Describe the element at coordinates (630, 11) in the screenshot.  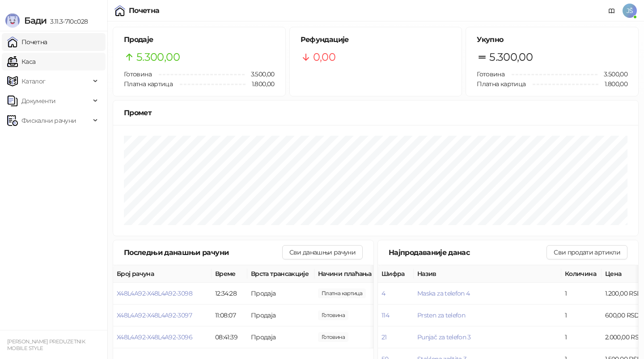
I see `span: JŠ` at that location.